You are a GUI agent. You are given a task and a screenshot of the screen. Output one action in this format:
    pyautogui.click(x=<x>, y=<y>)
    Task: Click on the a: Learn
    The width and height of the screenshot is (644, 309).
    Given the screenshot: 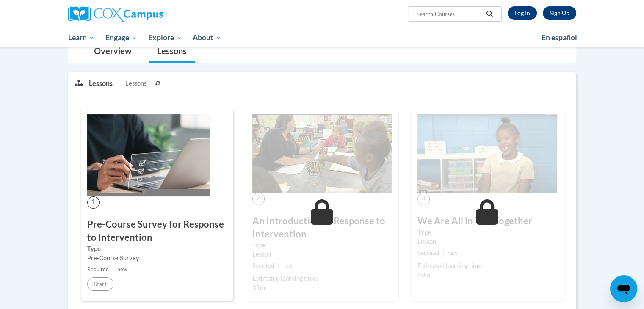 What is the action you would take?
    pyautogui.click(x=81, y=37)
    